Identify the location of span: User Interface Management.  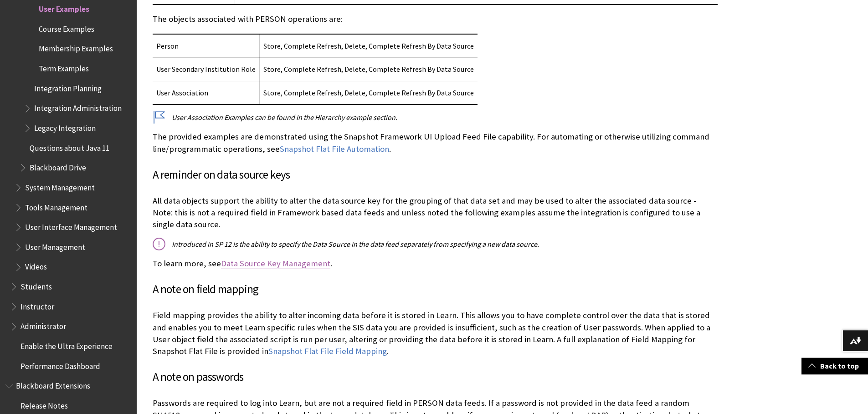
(71, 226).